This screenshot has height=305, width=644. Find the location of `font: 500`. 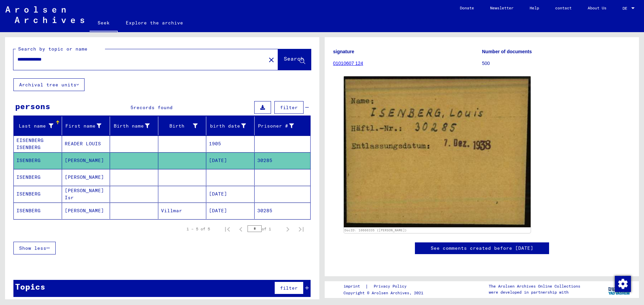

font: 500 is located at coordinates (485, 64).